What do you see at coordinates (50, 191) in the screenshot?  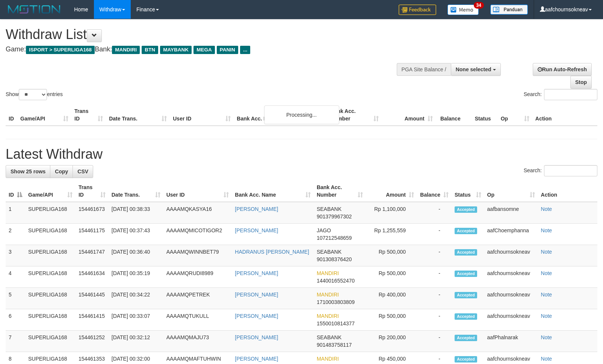 I see `th: Game/API: activate to sort column ascending` at bounding box center [50, 191].